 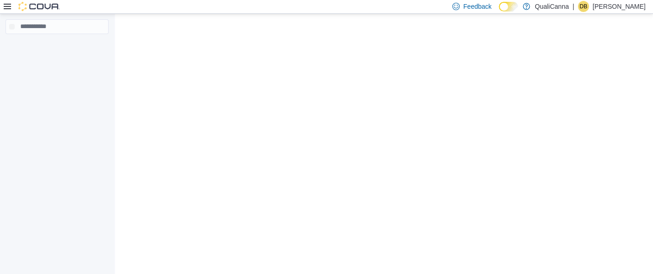 I want to click on nav: Complex example, so click(x=57, y=47).